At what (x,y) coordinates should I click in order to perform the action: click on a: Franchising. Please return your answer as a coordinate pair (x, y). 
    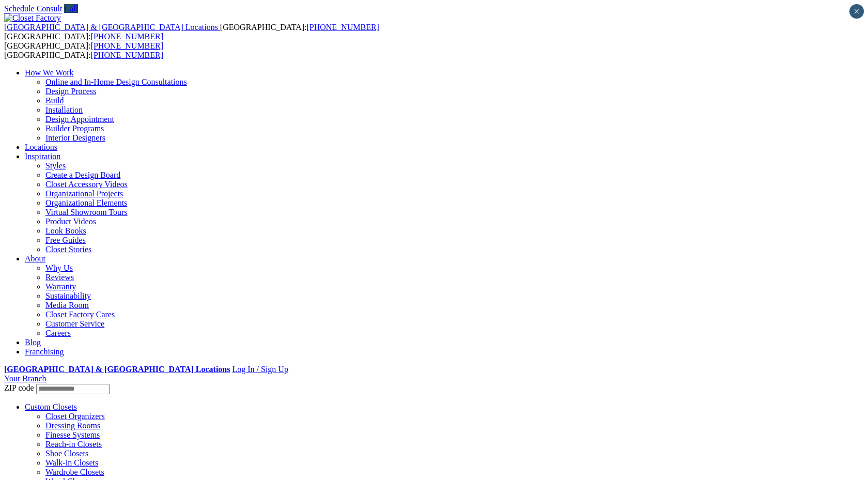
    Looking at the image, I should click on (44, 351).